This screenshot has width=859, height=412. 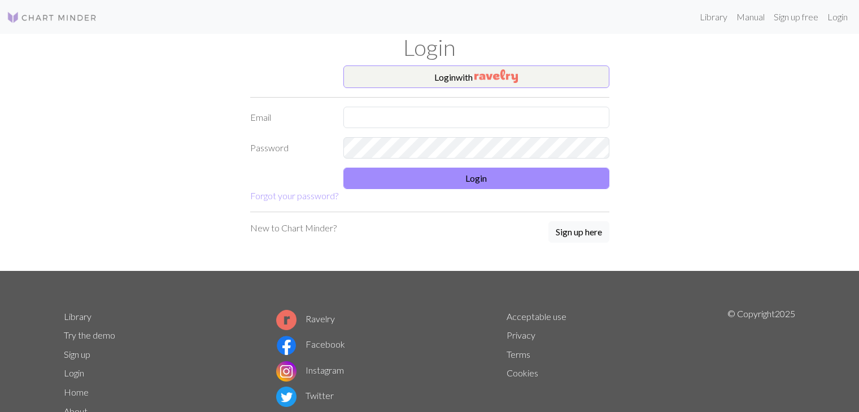 I want to click on img: Instagram logo, so click(x=286, y=371).